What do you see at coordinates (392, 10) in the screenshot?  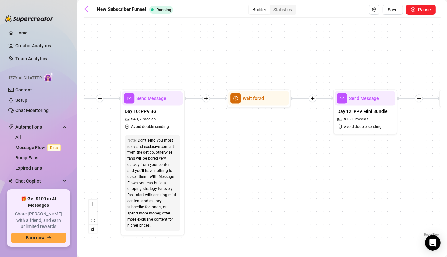 I see `span: Save` at bounding box center [392, 10].